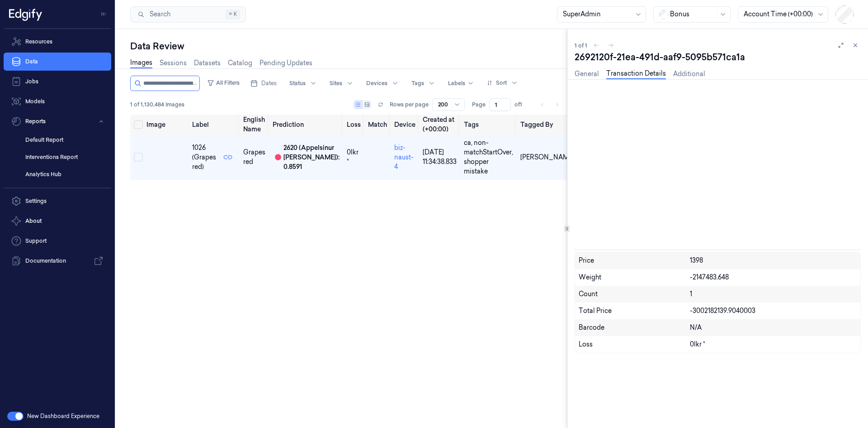  I want to click on span: 1 of 1, so click(581, 45).